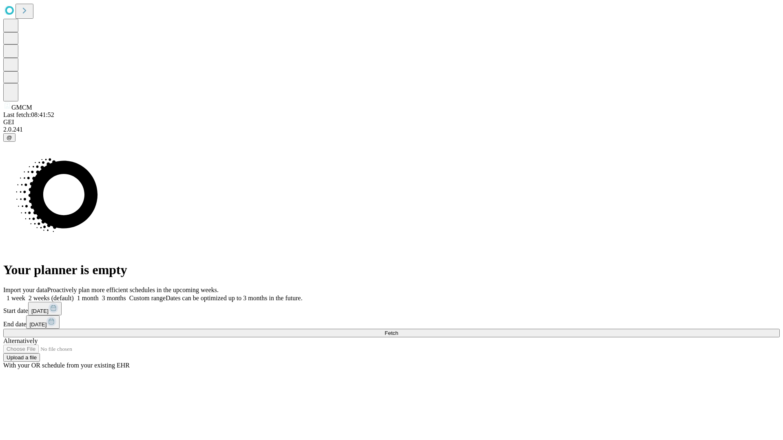 This screenshot has width=783, height=440. I want to click on span: Dates can be optimized up to 3 months in the future., so click(234, 298).